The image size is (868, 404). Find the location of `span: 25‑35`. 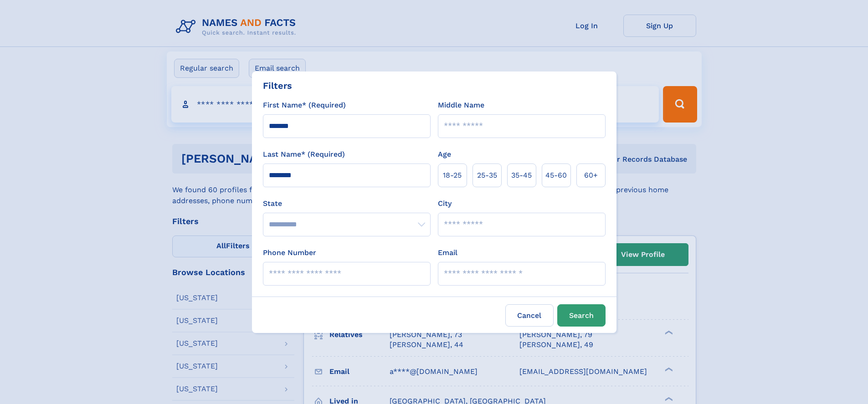

span: 25‑35 is located at coordinates (487, 176).